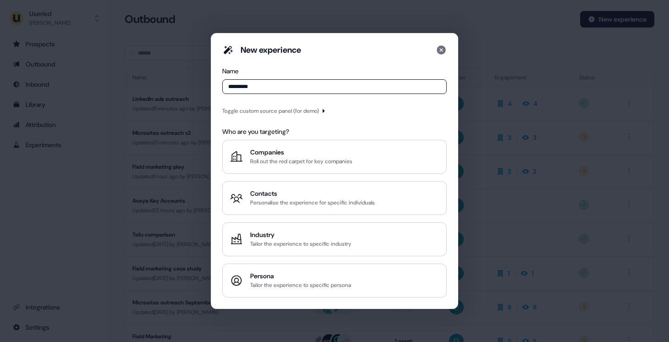  Describe the element at coordinates (270, 111) in the screenshot. I see `div: Toggle custom source panel (for demo)` at that location.